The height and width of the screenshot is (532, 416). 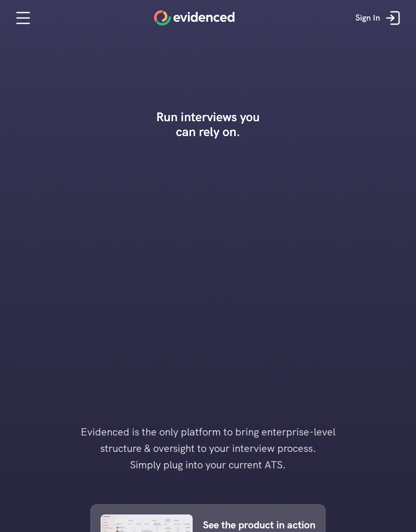 I want to click on h4: Evidenced is the only platform to bring enterprise-level structure & oversight to your interview ..., so click(x=208, y=448).